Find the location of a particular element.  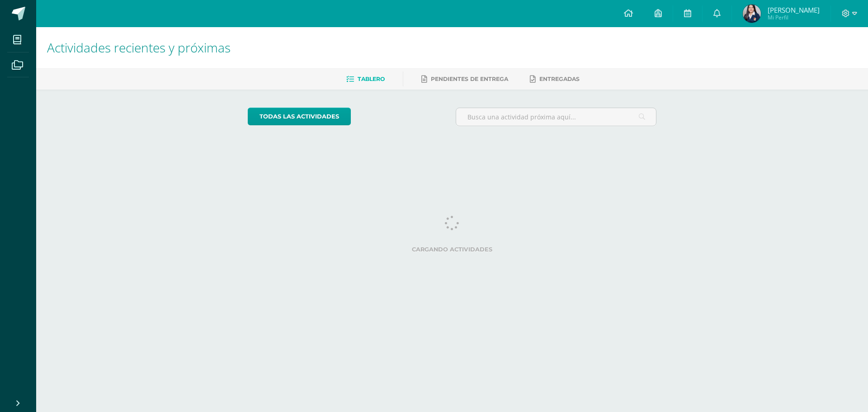

a: Pendientes de entrega is located at coordinates (465, 79).